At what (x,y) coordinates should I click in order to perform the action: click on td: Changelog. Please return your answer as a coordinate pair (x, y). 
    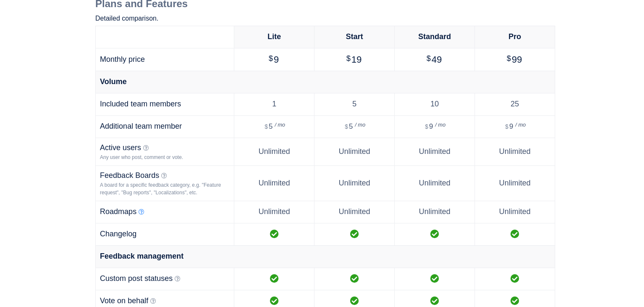
    Looking at the image, I should click on (165, 234).